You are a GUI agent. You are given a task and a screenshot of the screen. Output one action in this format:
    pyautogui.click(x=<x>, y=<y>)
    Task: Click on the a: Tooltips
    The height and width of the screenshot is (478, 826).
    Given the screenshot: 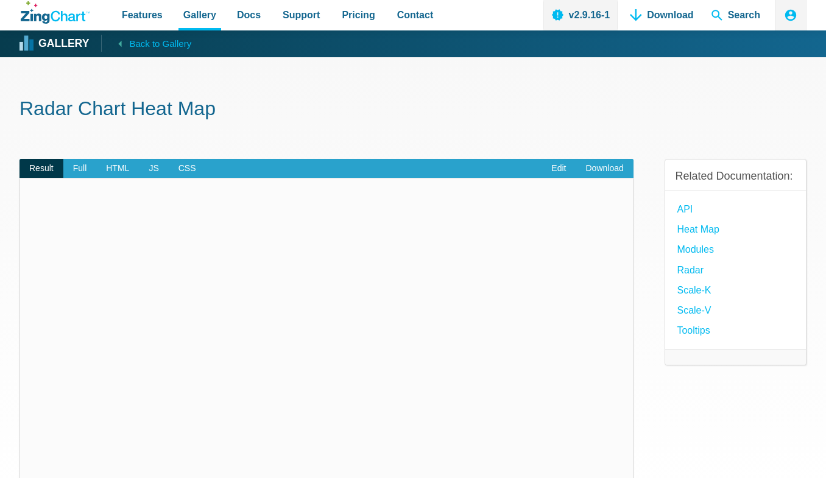 What is the action you would take?
    pyautogui.click(x=694, y=330)
    